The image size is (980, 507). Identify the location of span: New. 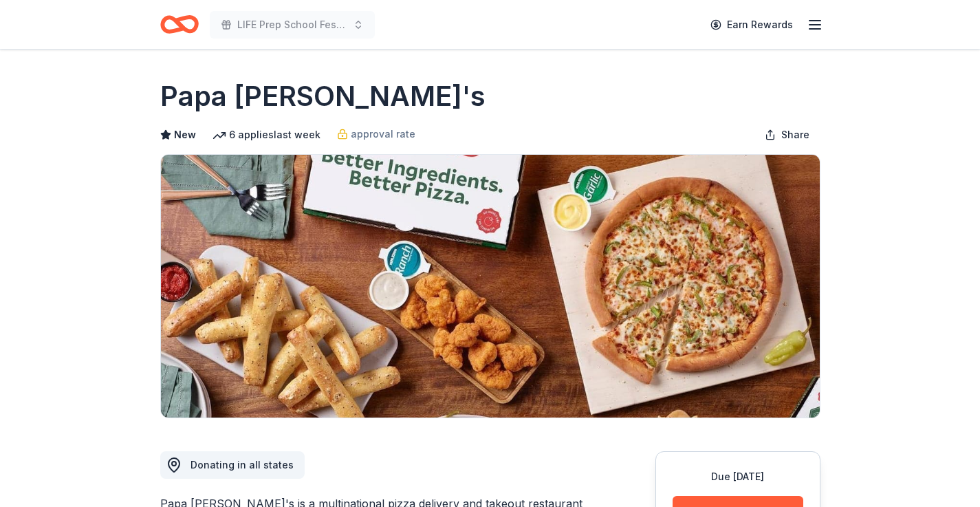
(185, 135).